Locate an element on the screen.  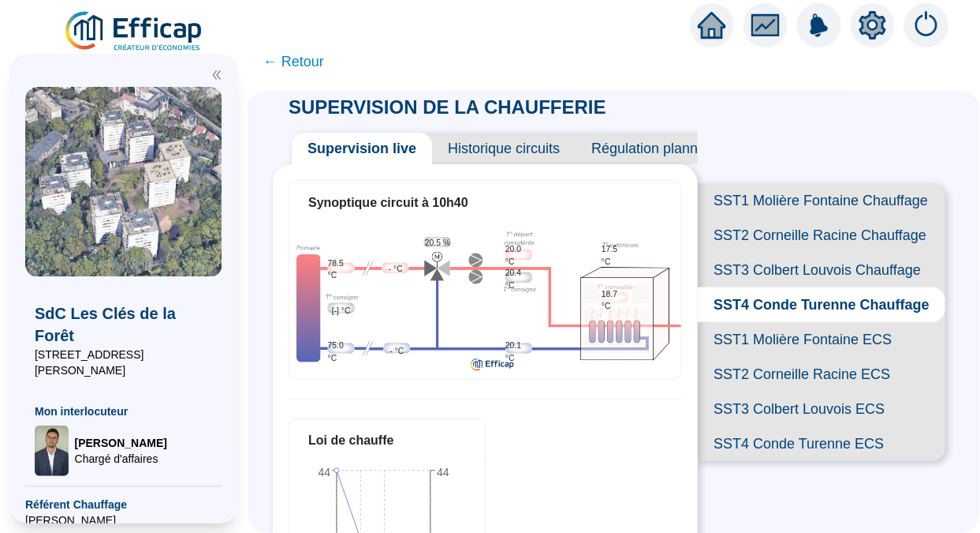
span: Chargé d'affaires is located at coordinates (121, 459).